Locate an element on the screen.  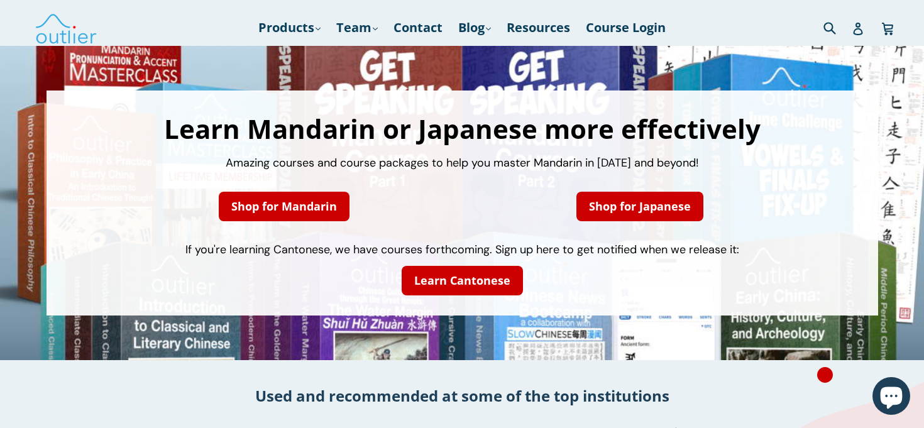
a: Team is located at coordinates (357, 28).